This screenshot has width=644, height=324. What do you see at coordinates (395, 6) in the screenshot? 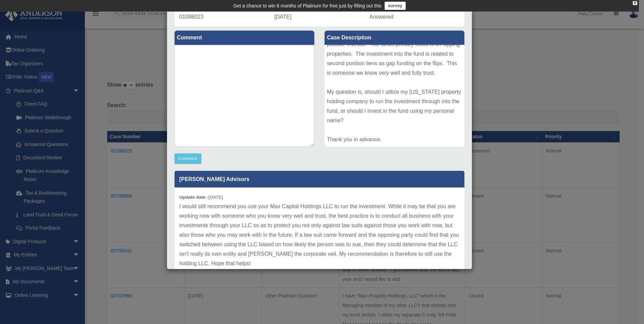
I see `a: survey` at bounding box center [395, 6].